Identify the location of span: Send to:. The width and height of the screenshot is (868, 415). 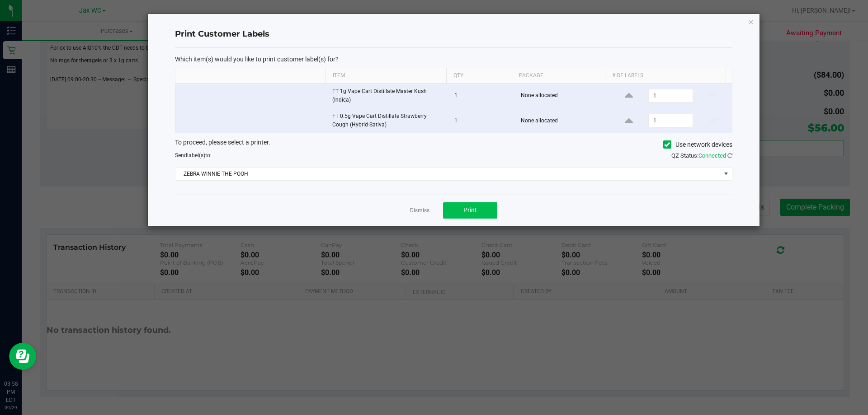
(193, 156).